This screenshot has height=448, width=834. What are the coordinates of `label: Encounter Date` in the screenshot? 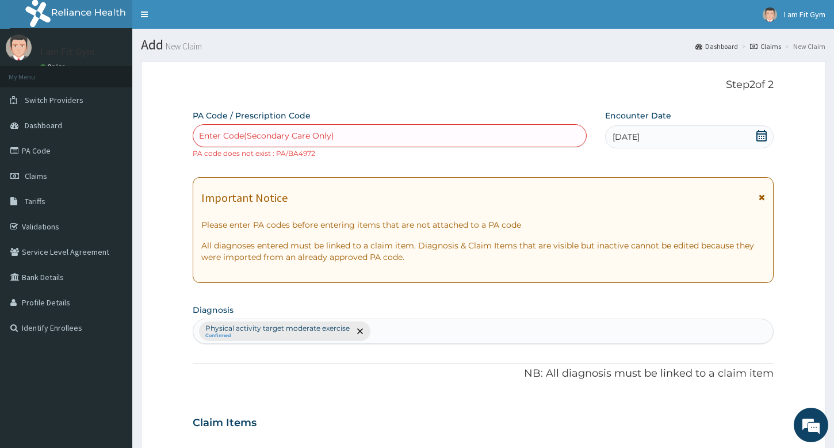 It's located at (638, 116).